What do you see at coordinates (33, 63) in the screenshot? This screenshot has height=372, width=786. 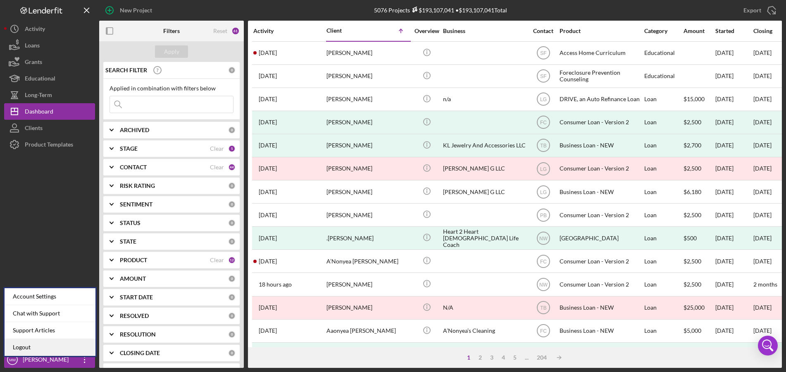 I see `div: Grants` at bounding box center [33, 63].